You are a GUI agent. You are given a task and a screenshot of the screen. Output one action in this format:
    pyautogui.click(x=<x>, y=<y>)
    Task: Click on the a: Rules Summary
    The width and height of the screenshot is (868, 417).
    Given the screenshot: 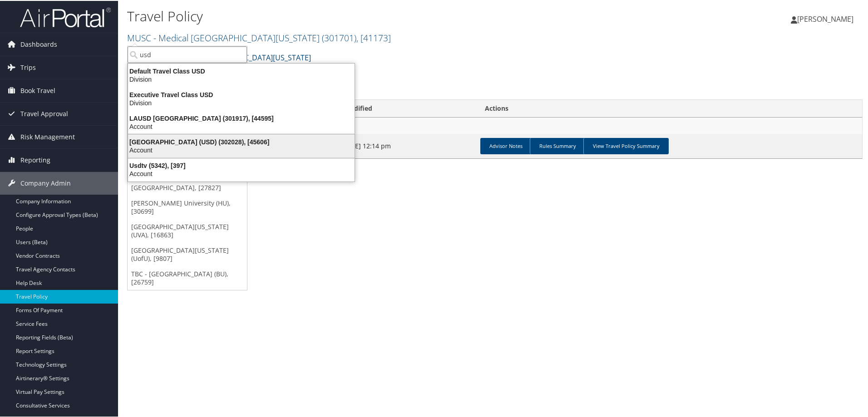 What is the action you would take?
    pyautogui.click(x=557, y=146)
    